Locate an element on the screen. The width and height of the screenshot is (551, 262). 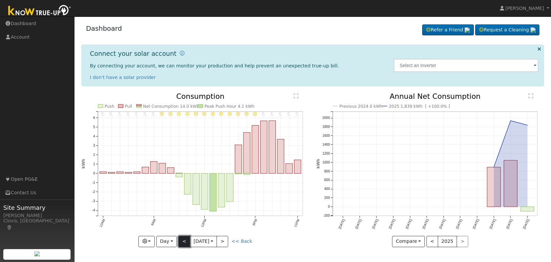
text: Previous 2024 0 kWh is located at coordinates (361, 107).